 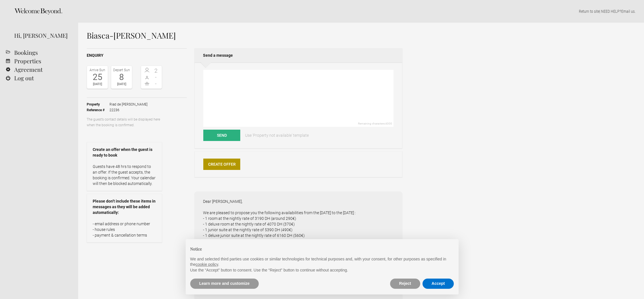 What do you see at coordinates (124, 175) in the screenshot?
I see `p: Guests have 48 hrs to respond to an offer. If the guest accepts, the booking is confirmed. Your c...` at bounding box center [124, 175].